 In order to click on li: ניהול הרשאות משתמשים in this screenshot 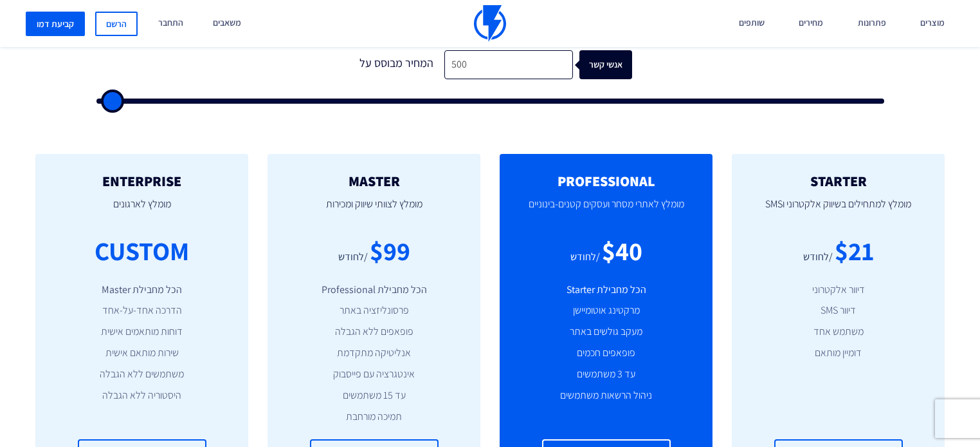, I will do `click(606, 395)`.